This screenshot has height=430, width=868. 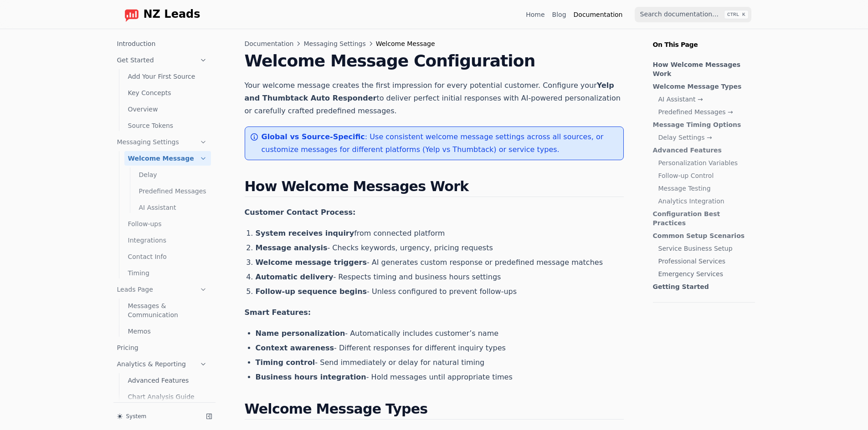 I want to click on a: Common Setup Scenarios, so click(x=701, y=236).